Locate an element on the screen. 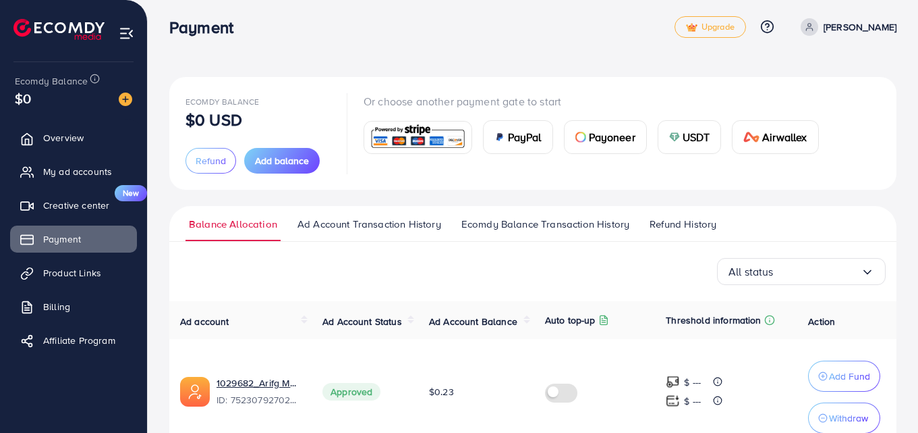 The height and width of the screenshot is (433, 918). span: Approved is located at coordinates (352, 391).